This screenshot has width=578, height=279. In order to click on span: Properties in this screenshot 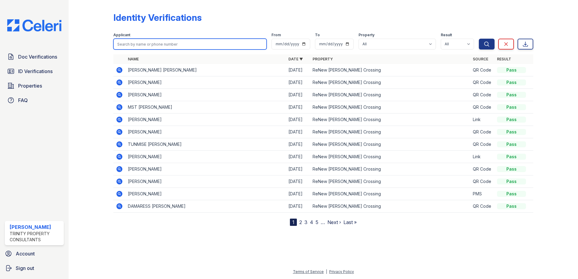, I will do `click(30, 86)`.